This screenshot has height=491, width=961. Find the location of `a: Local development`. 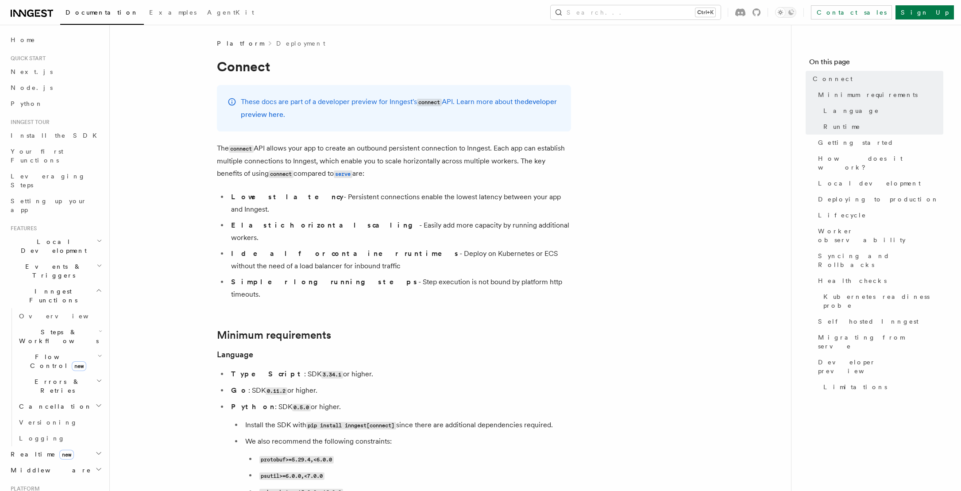

a: Local development is located at coordinates (879, 183).